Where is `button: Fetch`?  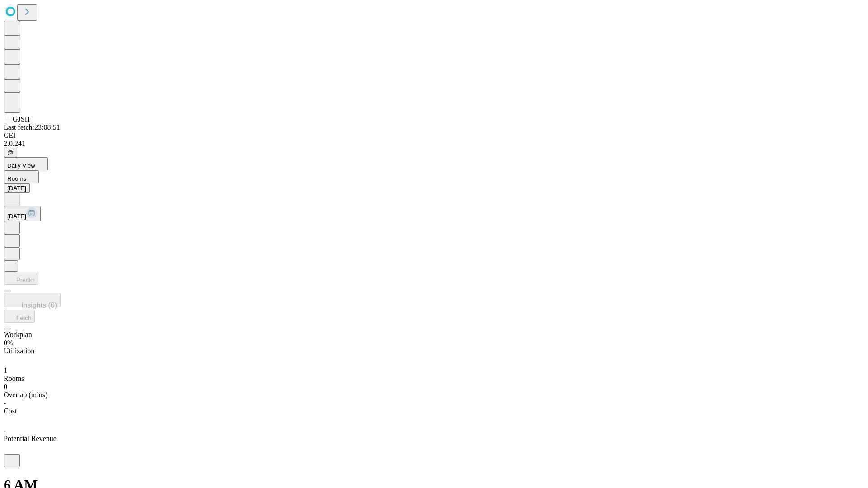 button: Fetch is located at coordinates (19, 315).